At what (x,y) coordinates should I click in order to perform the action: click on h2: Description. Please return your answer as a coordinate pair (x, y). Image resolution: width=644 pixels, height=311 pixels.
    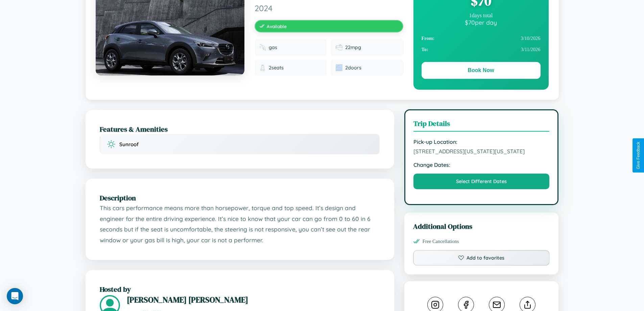
    Looking at the image, I should click on (240, 198).